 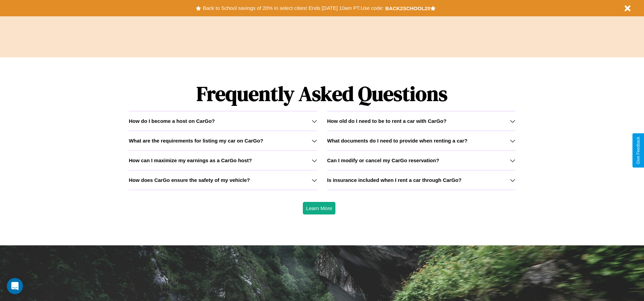 I want to click on button: Learn More, so click(x=319, y=209).